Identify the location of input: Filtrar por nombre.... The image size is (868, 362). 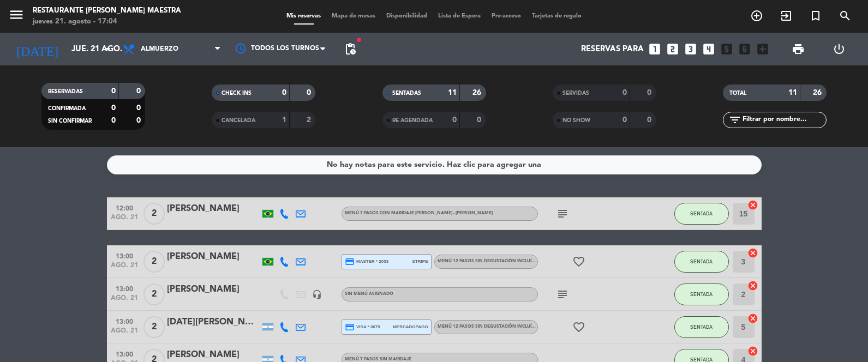
(784, 120).